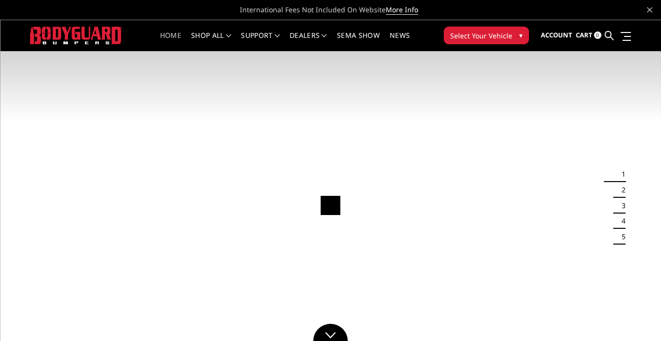 This screenshot has height=341, width=661. What do you see at coordinates (597, 35) in the screenshot?
I see `span: 0` at bounding box center [597, 35].